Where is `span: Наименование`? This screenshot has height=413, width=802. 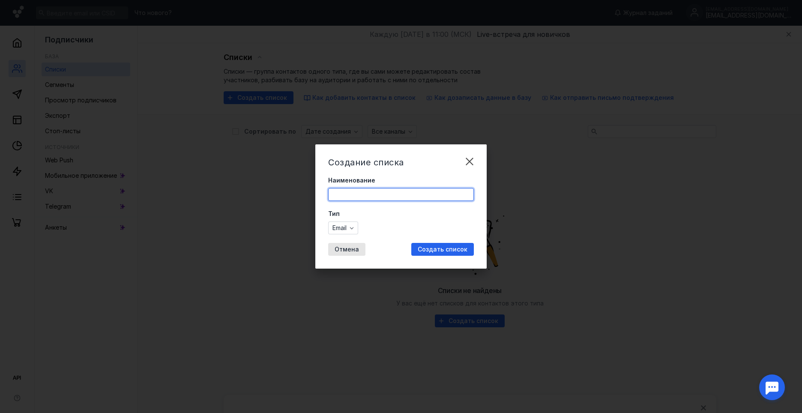 span: Наименование is located at coordinates (352, 180).